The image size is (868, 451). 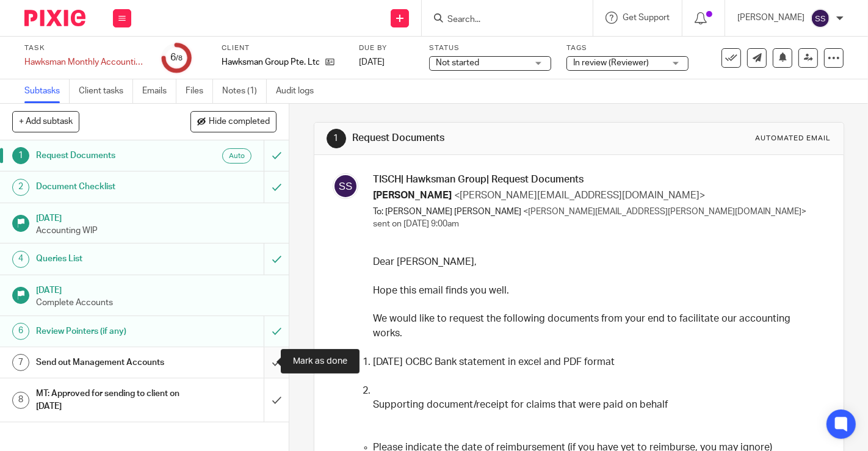 I want to click on p: Accounting WIP, so click(x=156, y=231).